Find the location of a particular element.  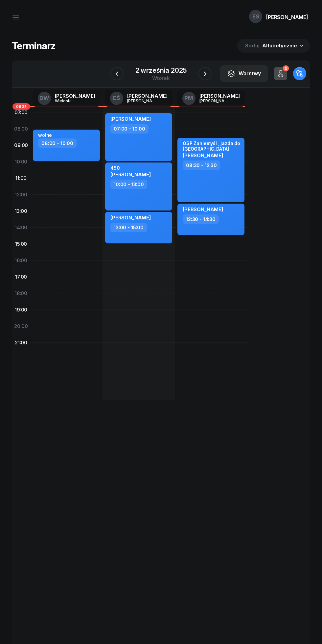

div: 21:00 is located at coordinates (21, 343).